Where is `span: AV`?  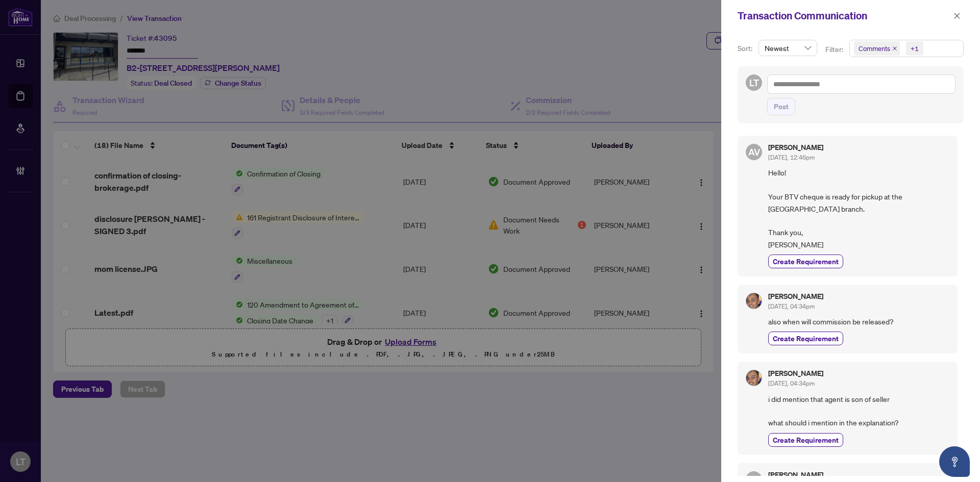 span: AV is located at coordinates (754, 152).